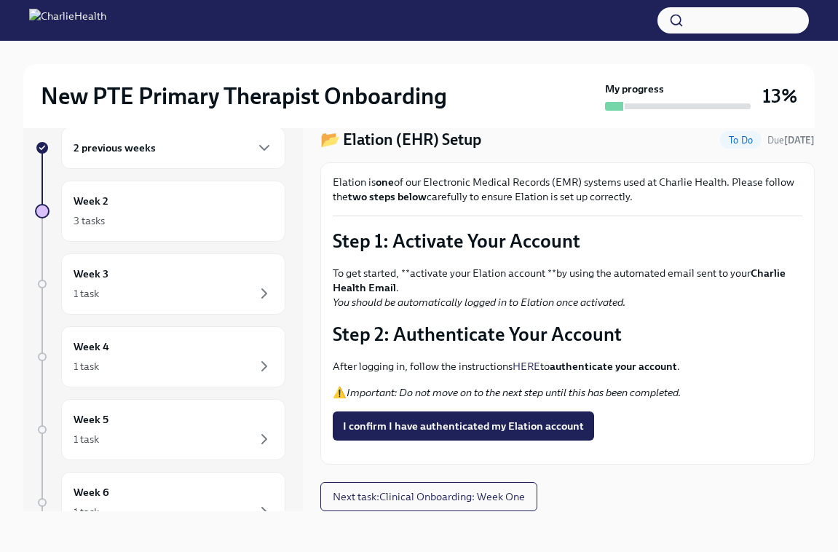 This screenshot has width=838, height=552. What do you see at coordinates (513, 393) in the screenshot?
I see `em: Important: Do not move on to the next step until this has been completed.` at bounding box center [513, 393].